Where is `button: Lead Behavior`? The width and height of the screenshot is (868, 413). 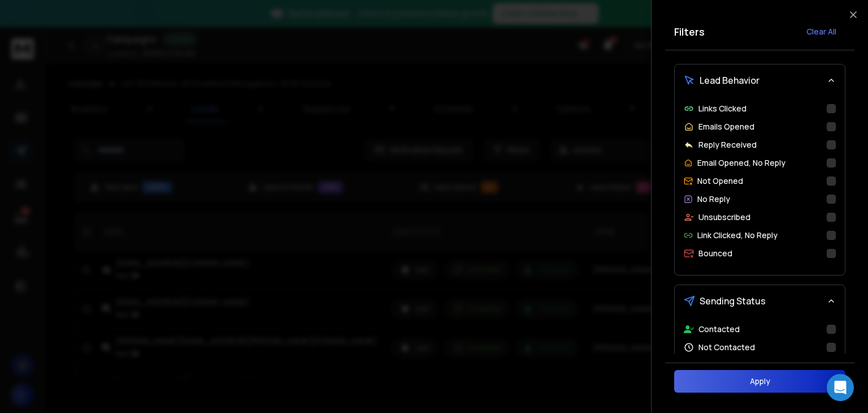
button: Lead Behavior is located at coordinates (760, 80).